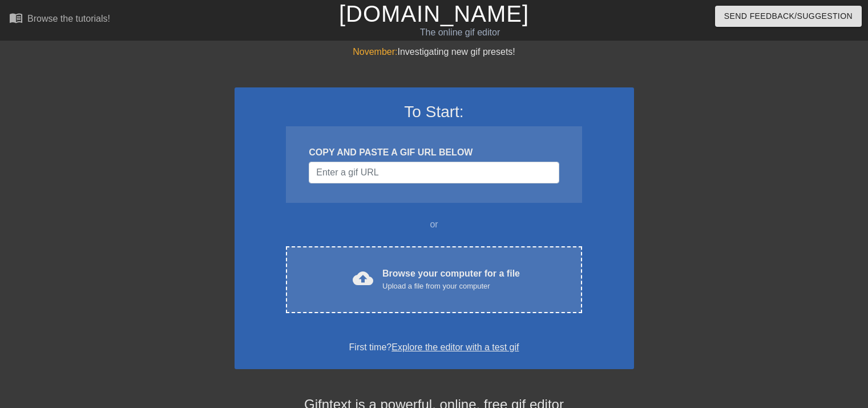  Describe the element at coordinates (434, 172) in the screenshot. I see `input: Username` at that location.